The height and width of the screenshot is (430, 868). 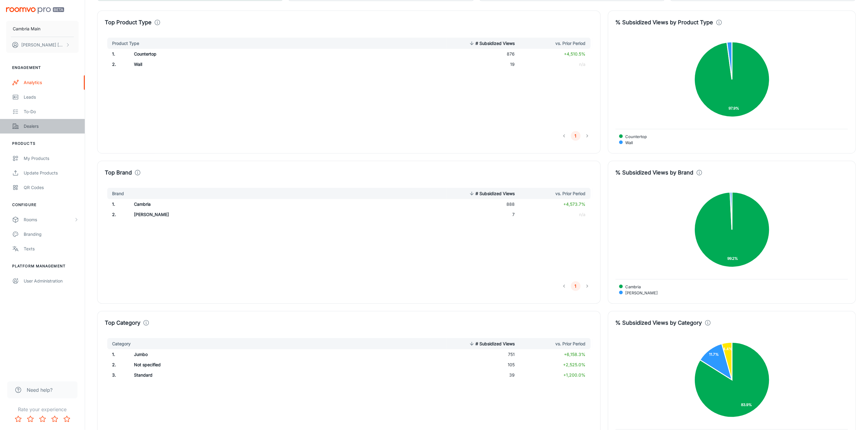 What do you see at coordinates (67, 419) in the screenshot?
I see `button: Rate 5 star` at bounding box center [67, 419].